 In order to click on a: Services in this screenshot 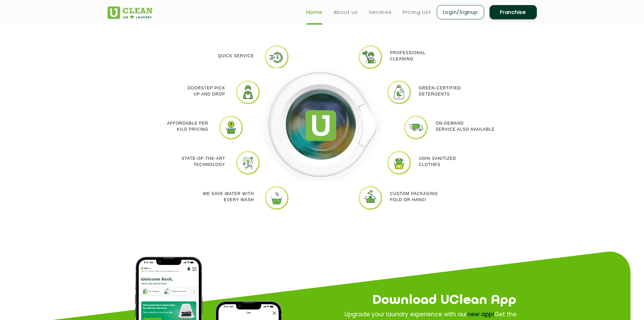, I will do `click(380, 12)`.